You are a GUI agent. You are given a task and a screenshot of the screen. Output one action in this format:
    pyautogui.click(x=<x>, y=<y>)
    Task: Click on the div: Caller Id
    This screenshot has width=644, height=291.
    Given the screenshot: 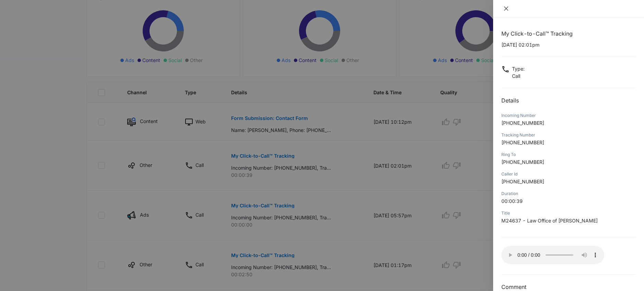 What is the action you would take?
    pyautogui.click(x=568, y=175)
    